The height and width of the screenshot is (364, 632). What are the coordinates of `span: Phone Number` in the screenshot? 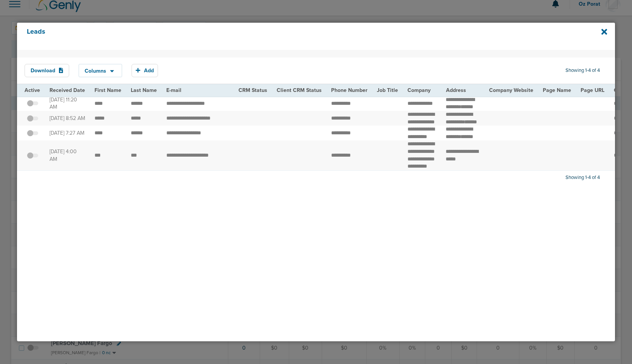 It's located at (349, 90).